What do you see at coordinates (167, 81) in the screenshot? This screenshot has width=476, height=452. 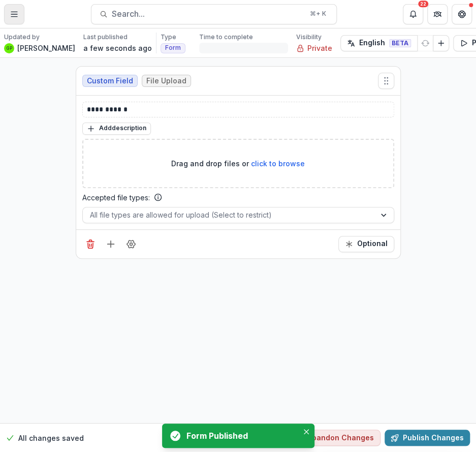 I see `span: File Upload` at bounding box center [167, 81].